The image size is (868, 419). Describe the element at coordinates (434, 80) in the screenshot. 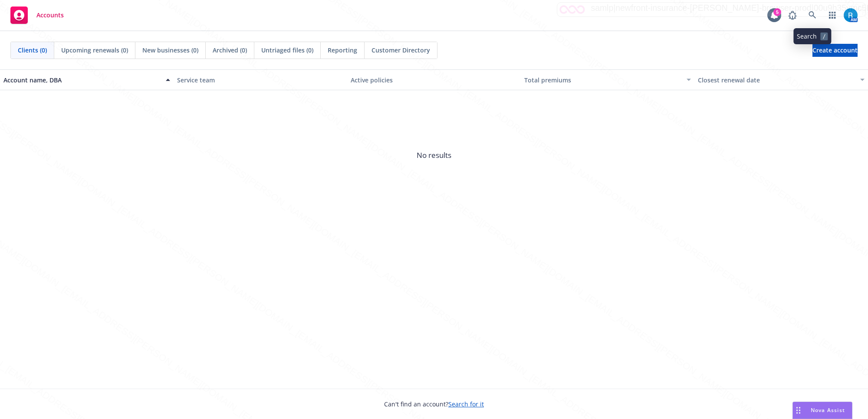

I see `div: Active policies` at that location.